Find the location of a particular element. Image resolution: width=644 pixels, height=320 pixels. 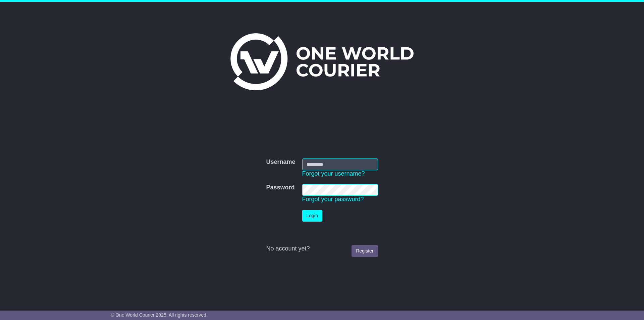

a: Forgot your username? is located at coordinates (334, 174).